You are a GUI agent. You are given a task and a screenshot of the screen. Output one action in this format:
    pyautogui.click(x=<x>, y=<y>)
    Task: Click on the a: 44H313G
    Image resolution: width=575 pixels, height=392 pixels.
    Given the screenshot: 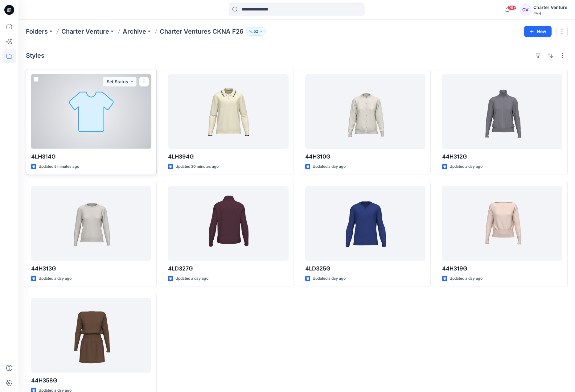 What is the action you would take?
    pyautogui.click(x=91, y=223)
    